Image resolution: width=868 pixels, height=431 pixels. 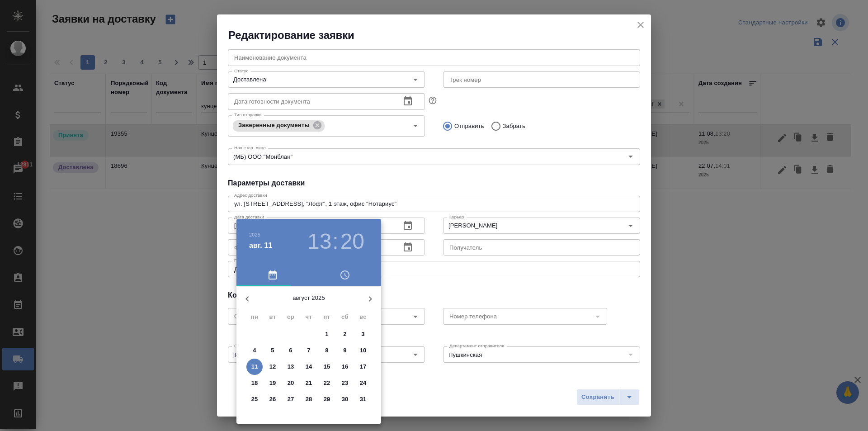 What do you see at coordinates (327, 399) in the screenshot?
I see `button: 29` at bounding box center [327, 399].